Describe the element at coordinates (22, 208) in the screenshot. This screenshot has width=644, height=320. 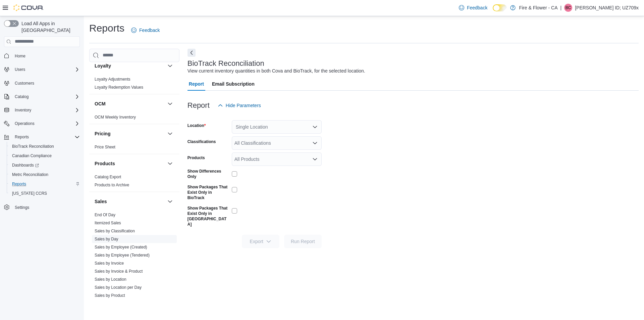
I see `a: Settings` at that location.